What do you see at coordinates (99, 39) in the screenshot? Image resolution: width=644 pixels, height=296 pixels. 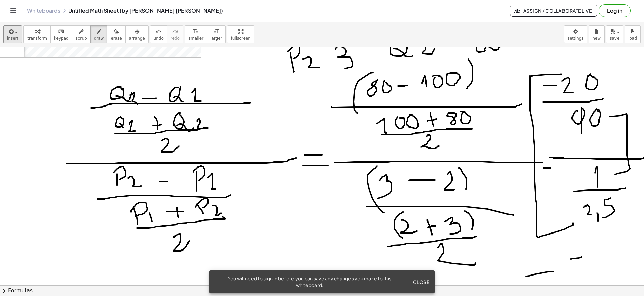 I see `span: draw` at bounding box center [99, 39].